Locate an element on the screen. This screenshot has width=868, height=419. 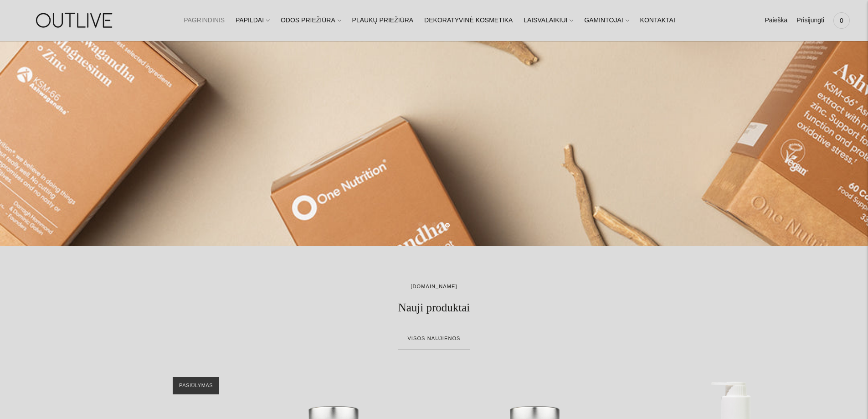
span: 0 is located at coordinates (841, 20).